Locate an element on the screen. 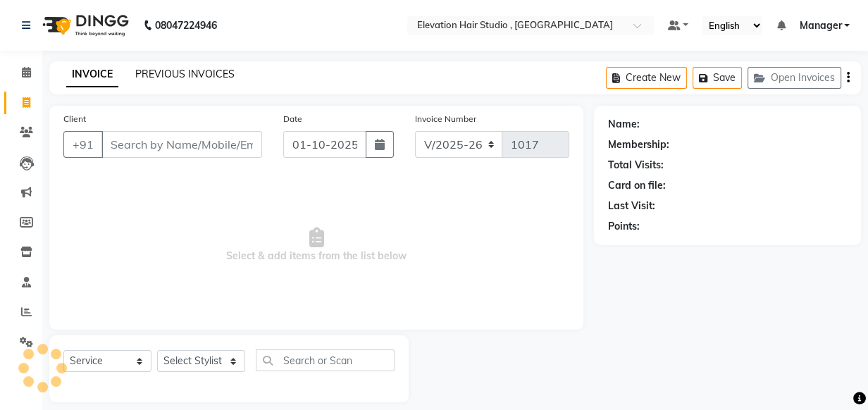  label: Client is located at coordinates (75, 119).